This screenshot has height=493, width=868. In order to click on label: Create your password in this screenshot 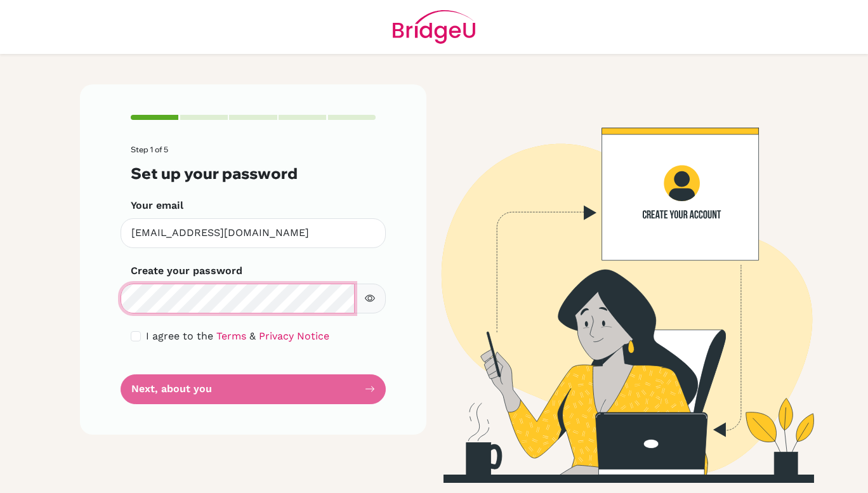, I will do `click(186, 271)`.